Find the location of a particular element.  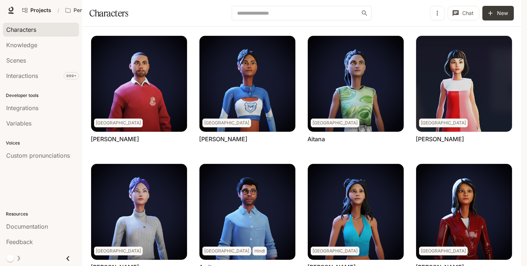

img: Aitana is located at coordinates (356, 84).